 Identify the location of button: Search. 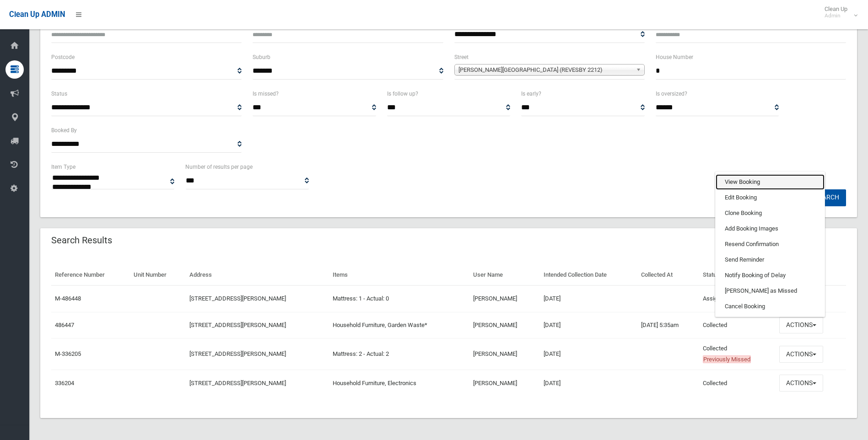
(826, 198).